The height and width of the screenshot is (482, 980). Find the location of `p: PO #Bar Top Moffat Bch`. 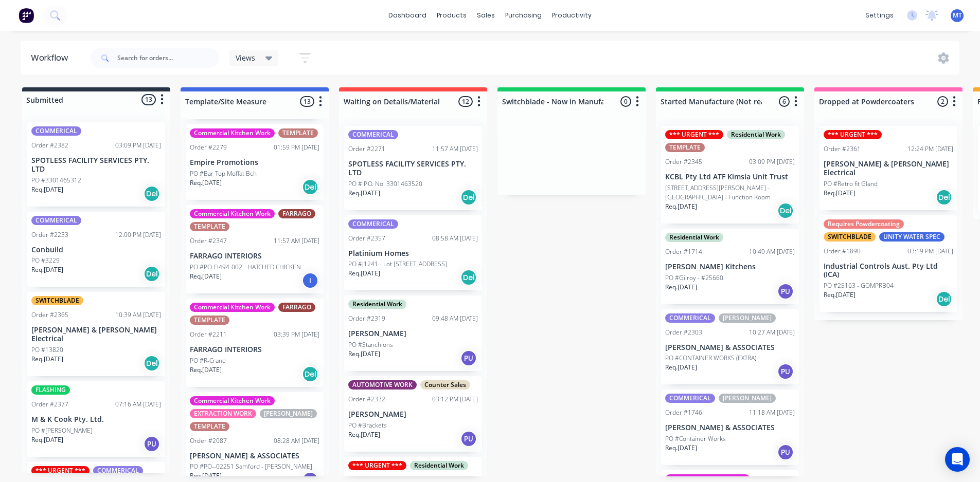

p: PO #Bar Top Moffat Bch is located at coordinates (223, 174).